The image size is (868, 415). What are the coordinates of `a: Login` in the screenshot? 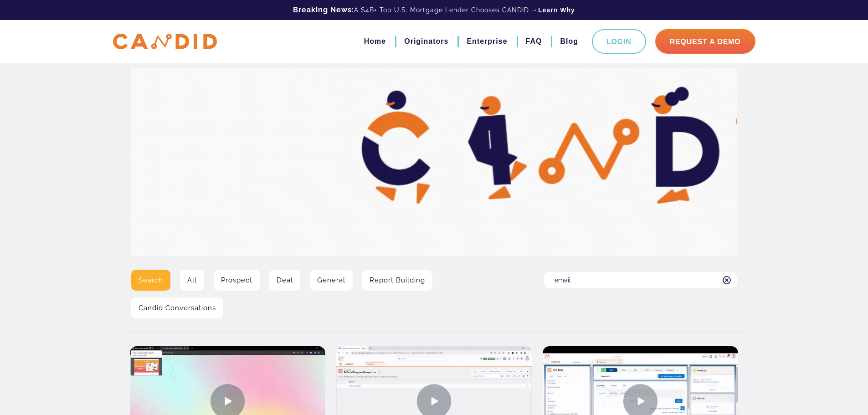 It's located at (619, 42).